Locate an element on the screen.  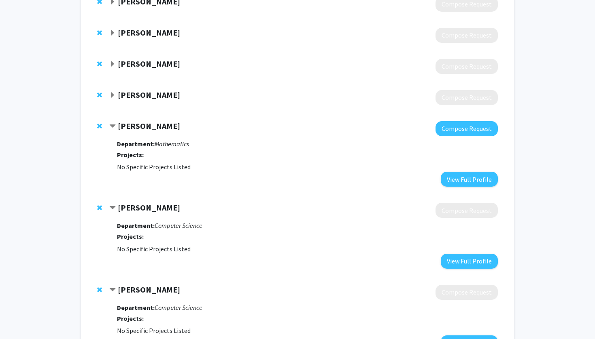
span: Remove Paul Oser from bookmarks is located at coordinates (100, 33).